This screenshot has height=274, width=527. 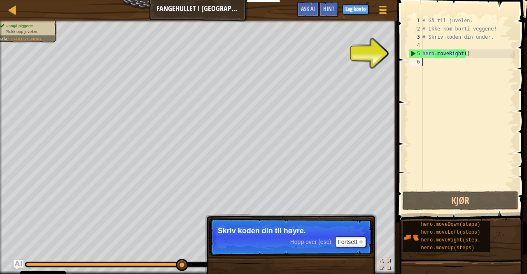 What do you see at coordinates (311, 242) in the screenshot?
I see `span: Hopp over (esc)` at bounding box center [311, 242].